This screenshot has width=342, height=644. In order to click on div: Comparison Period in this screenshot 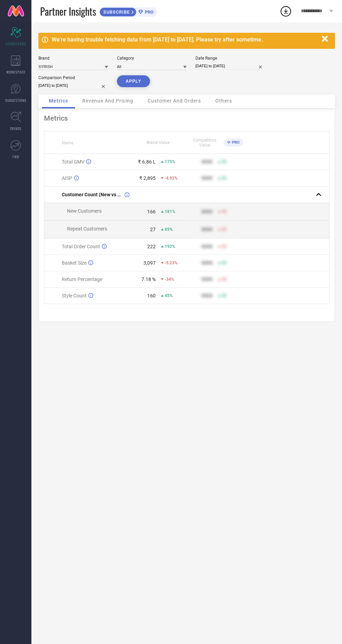, I will do `click(73, 78)`.